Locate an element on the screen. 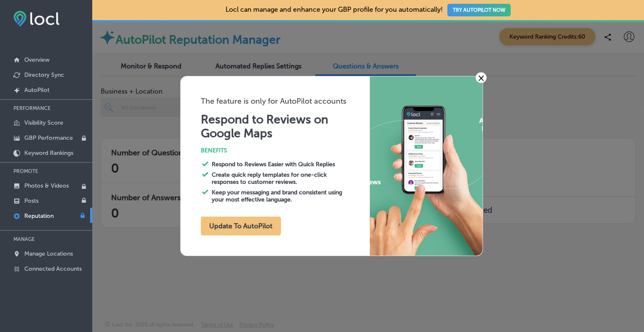  p: AutoPilot is located at coordinates (37, 90).